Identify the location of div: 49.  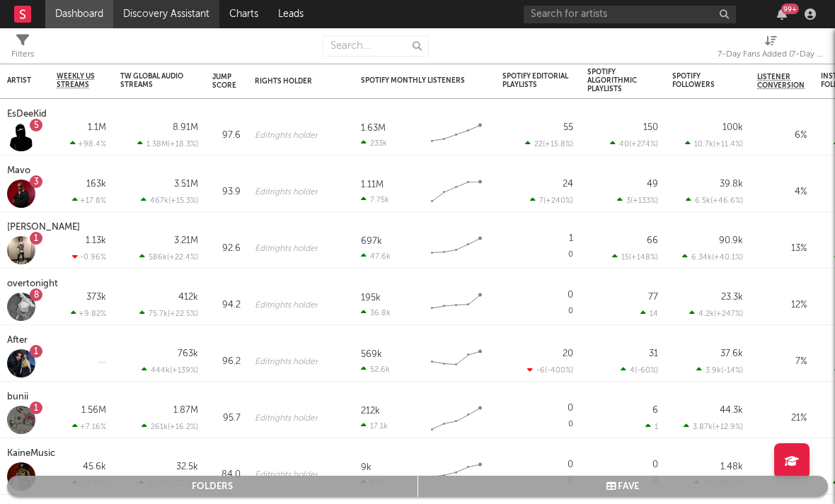
(652, 184).